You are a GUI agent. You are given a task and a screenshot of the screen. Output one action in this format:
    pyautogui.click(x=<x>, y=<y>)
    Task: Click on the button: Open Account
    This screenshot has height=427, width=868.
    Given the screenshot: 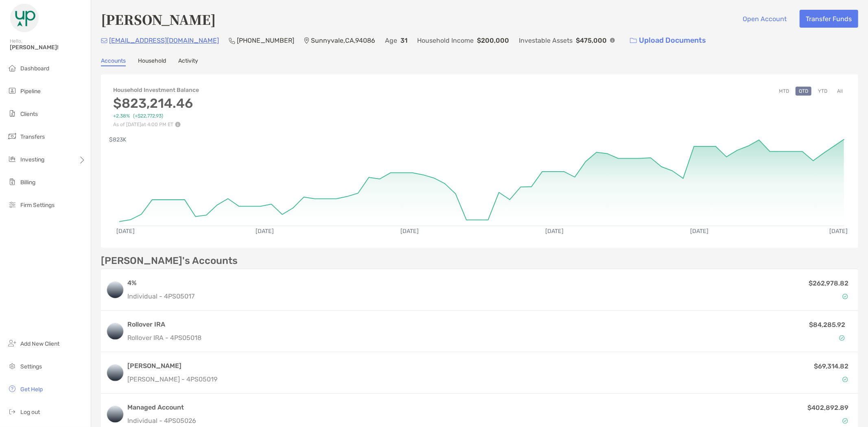 What is the action you would take?
    pyautogui.click(x=765, y=19)
    